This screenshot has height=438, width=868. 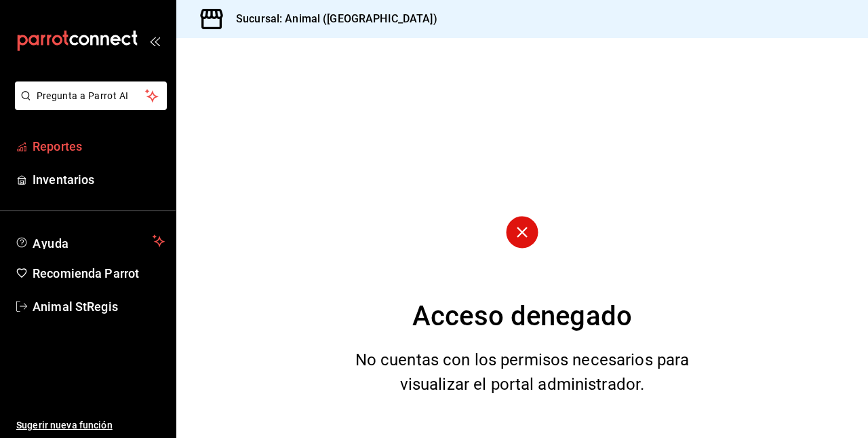 I want to click on div: No cuentas con los permisos necesarios para visualizar el portal administrador., so click(x=522, y=372).